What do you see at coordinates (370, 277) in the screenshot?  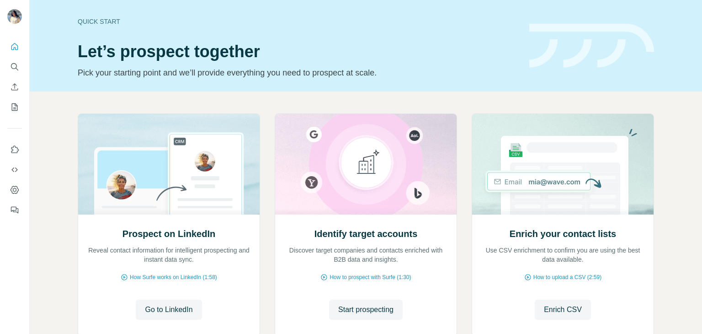 I see `span: How to prospect with Surfe (1:30)` at bounding box center [370, 277].